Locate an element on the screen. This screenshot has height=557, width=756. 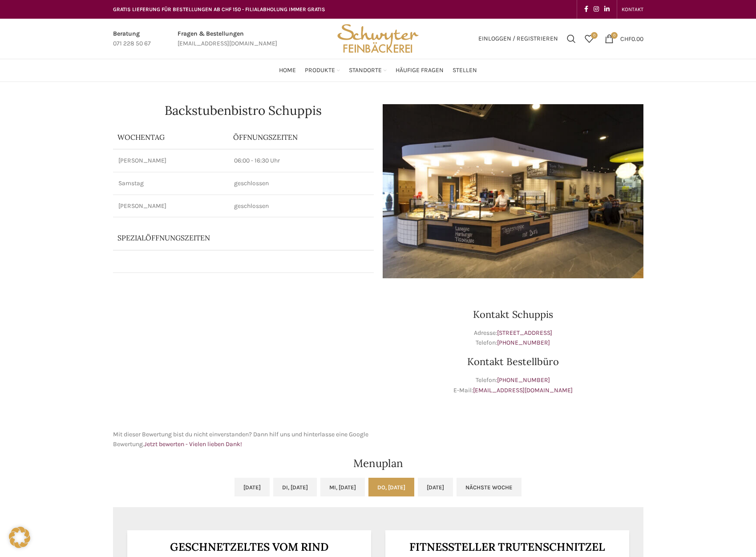
a: Nächste Woche is located at coordinates (489, 487).